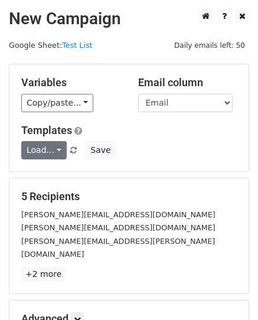 This screenshot has height=320, width=258. What do you see at coordinates (71, 83) in the screenshot?
I see `h5: Variables` at bounding box center [71, 83].